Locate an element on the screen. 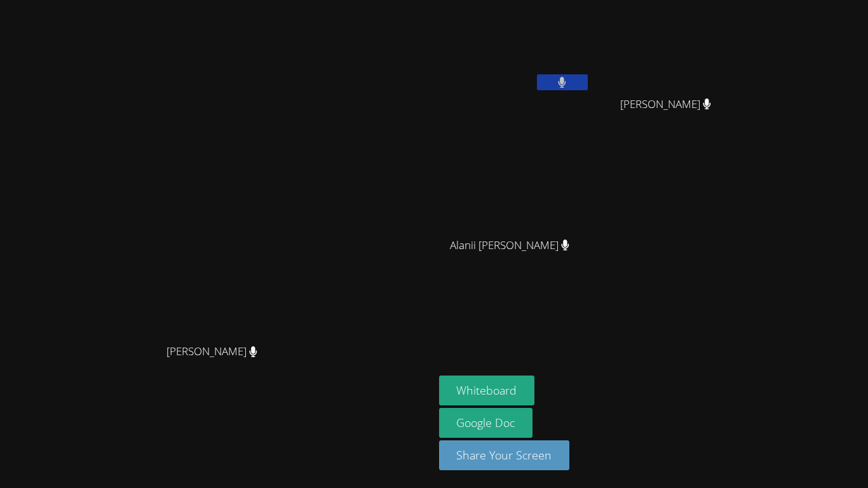 Image resolution: width=868 pixels, height=488 pixels. button: Share Your Screen is located at coordinates (505, 455).